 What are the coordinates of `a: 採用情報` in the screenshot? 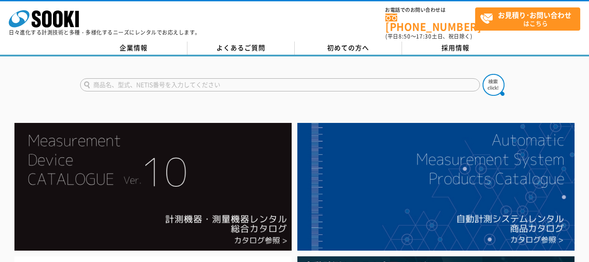 It's located at (455, 48).